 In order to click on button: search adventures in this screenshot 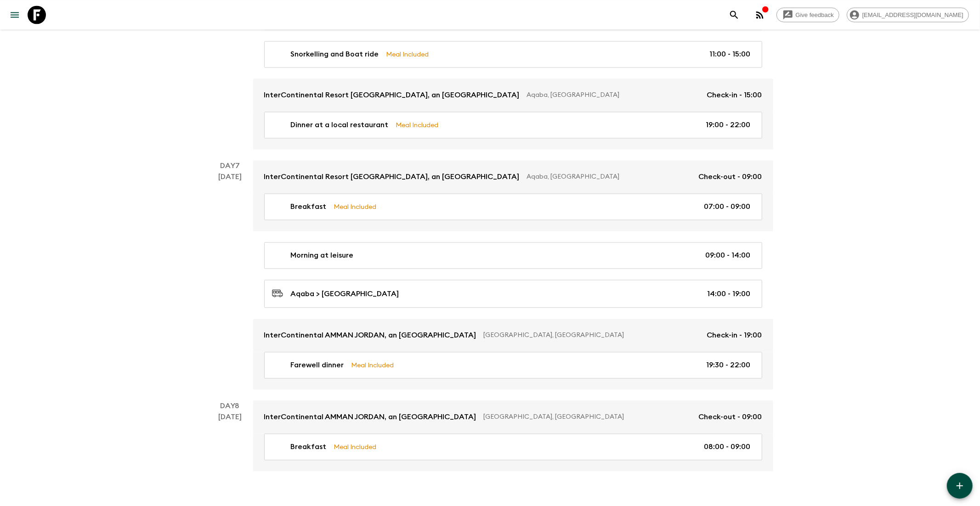, I will do `click(734, 15)`.